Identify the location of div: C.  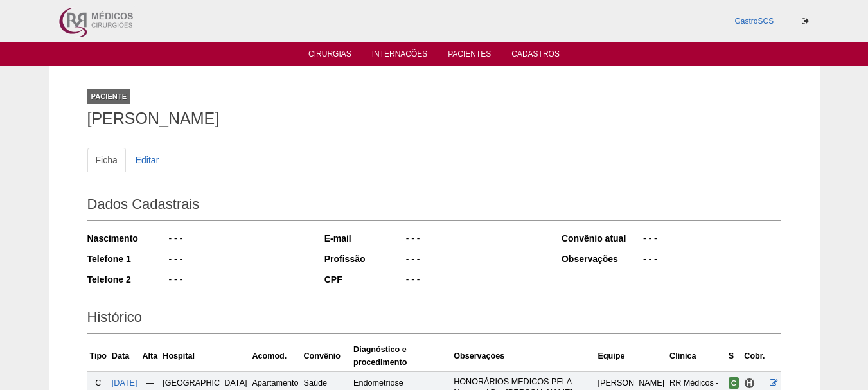
(98, 383).